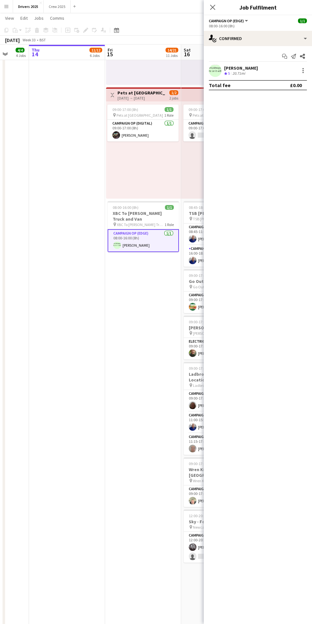  What do you see at coordinates (257, 7) in the screenshot?
I see `h3: Job Fulfilment` at bounding box center [257, 7].